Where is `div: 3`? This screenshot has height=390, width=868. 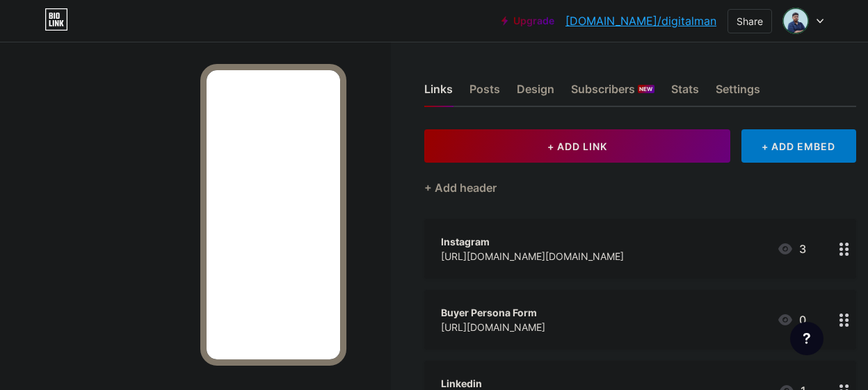
div: 3 is located at coordinates (791, 249).